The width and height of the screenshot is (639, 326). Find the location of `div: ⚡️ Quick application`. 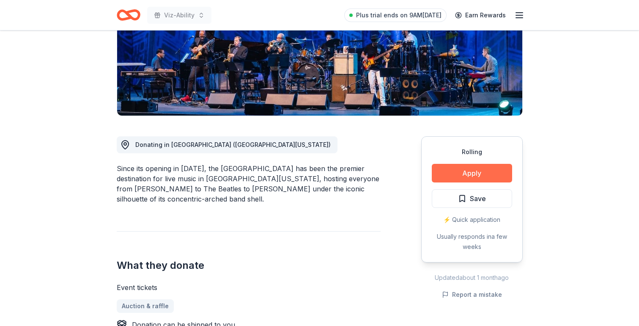

div: ⚡️ Quick application is located at coordinates (472, 220).